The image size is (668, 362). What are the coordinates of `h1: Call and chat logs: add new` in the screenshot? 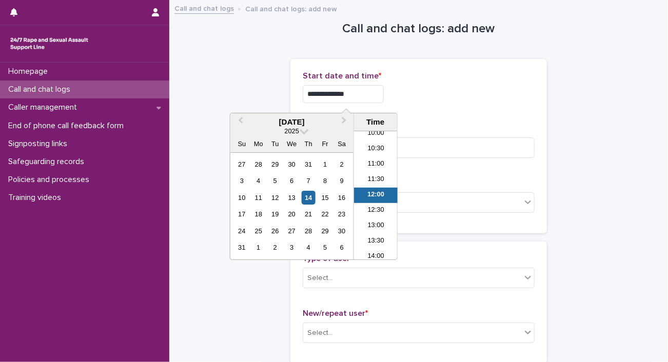 It's located at (418, 29).